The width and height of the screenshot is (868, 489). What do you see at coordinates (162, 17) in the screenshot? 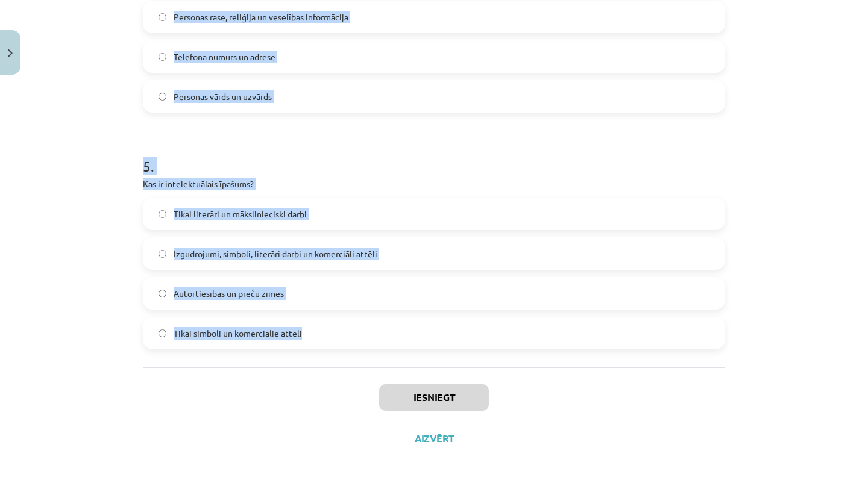
I see `input: Personas rase, reliģija un veselības informācija` at bounding box center [162, 17].